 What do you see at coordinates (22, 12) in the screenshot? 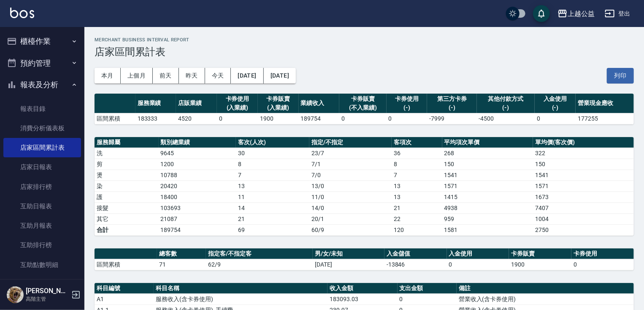
I see `img: Logo` at bounding box center [22, 12].